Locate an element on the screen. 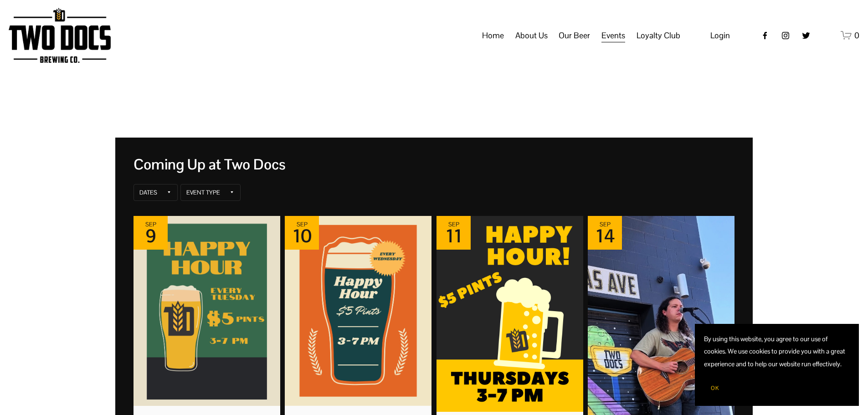 The image size is (868, 415). a: twitter-unauth is located at coordinates (806, 35).